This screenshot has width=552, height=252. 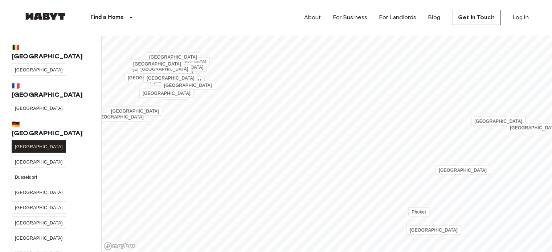 I want to click on a: Blog, so click(x=434, y=17).